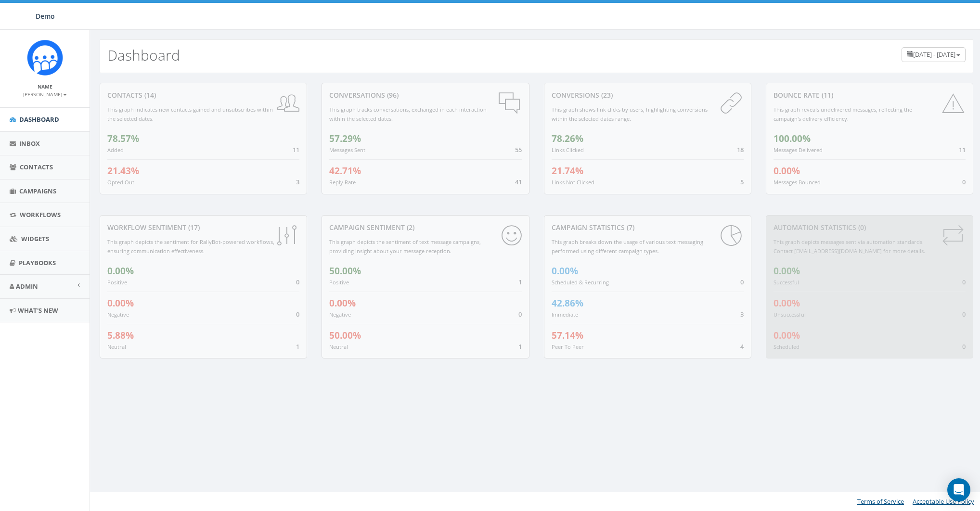 The height and width of the screenshot is (511, 980). What do you see at coordinates (191, 114) in the screenshot?
I see `small: This graph indicates new contacts gained and unsubscribes within the selected dates.` at bounding box center [191, 114].